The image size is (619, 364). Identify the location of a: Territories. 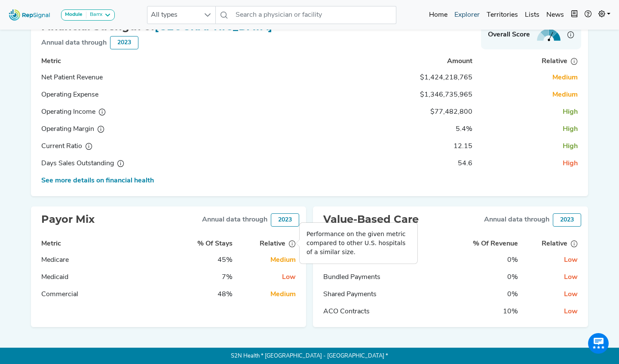
(502, 15).